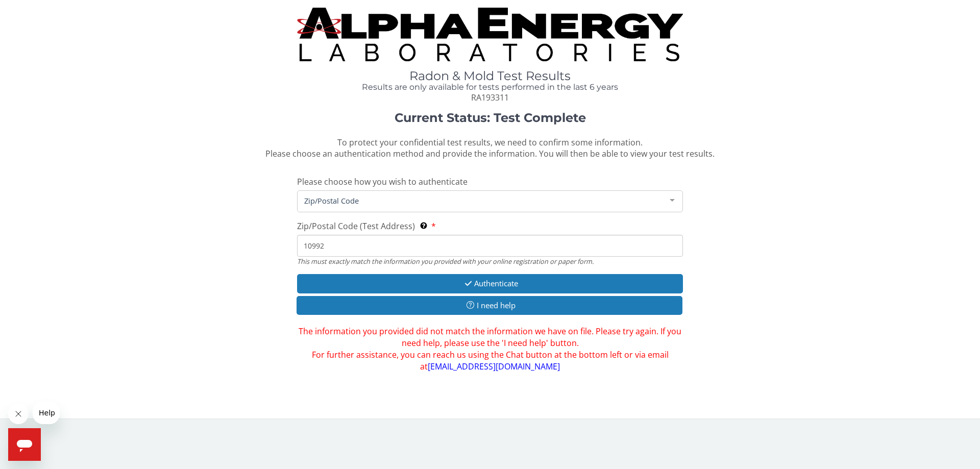 This screenshot has height=469, width=980. What do you see at coordinates (490, 34) in the screenshot?
I see `img: TightCrop.jpg` at bounding box center [490, 34].